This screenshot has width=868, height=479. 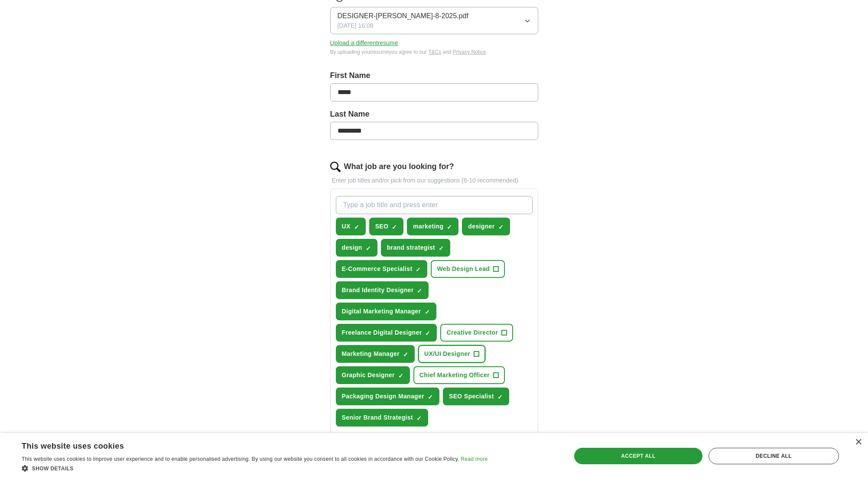 What do you see at coordinates (33, 18) in the screenshot?
I see `div: v 4.0.25` at bounding box center [33, 18].